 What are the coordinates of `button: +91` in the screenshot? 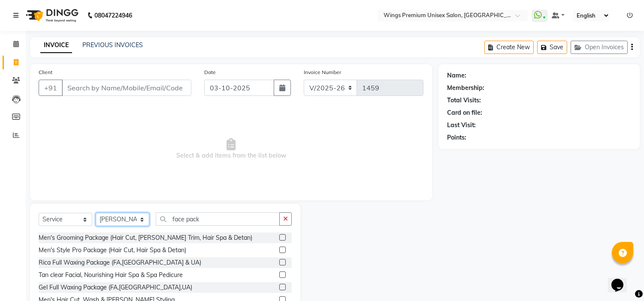 It's located at (51, 88).